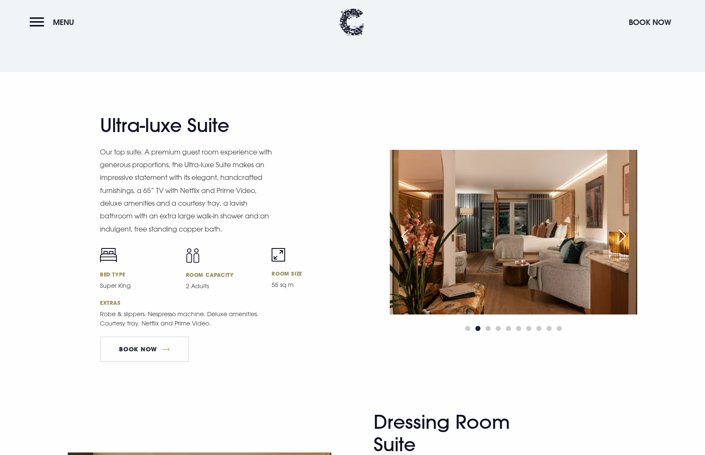 This screenshot has width=705, height=455. What do you see at coordinates (513, 232) in the screenshot?
I see `img: Hotel in Bangor Northern Ireland` at bounding box center [513, 232].